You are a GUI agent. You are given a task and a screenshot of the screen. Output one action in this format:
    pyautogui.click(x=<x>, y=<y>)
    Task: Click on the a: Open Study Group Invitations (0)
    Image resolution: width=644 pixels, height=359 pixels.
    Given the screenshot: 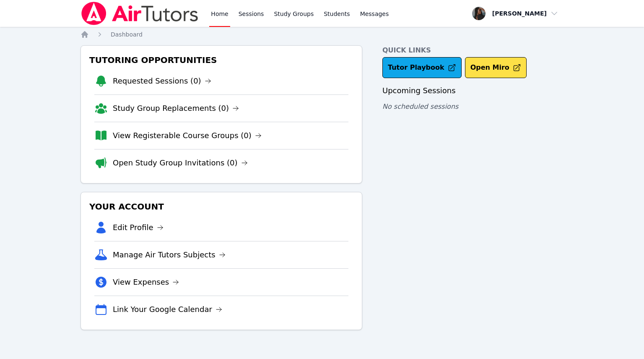 What is the action you would take?
    pyautogui.click(x=180, y=163)
    